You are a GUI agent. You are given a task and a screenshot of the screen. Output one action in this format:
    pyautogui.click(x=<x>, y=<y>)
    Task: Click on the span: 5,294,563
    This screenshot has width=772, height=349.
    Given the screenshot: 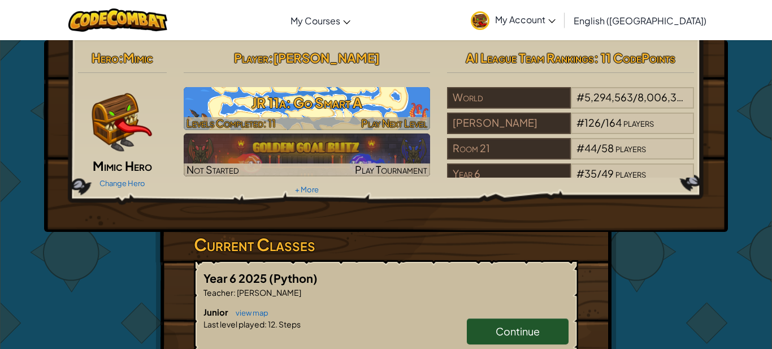 What is the action you would take?
    pyautogui.click(x=609, y=97)
    